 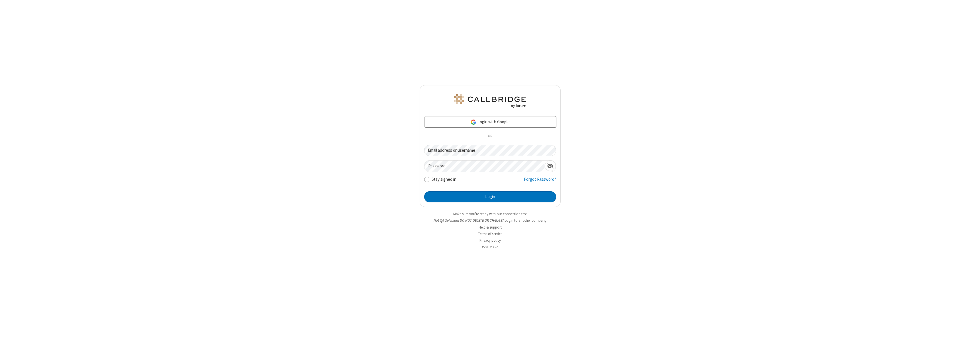 What do you see at coordinates (490, 227) in the screenshot?
I see `a: Help & support` at bounding box center [490, 227].